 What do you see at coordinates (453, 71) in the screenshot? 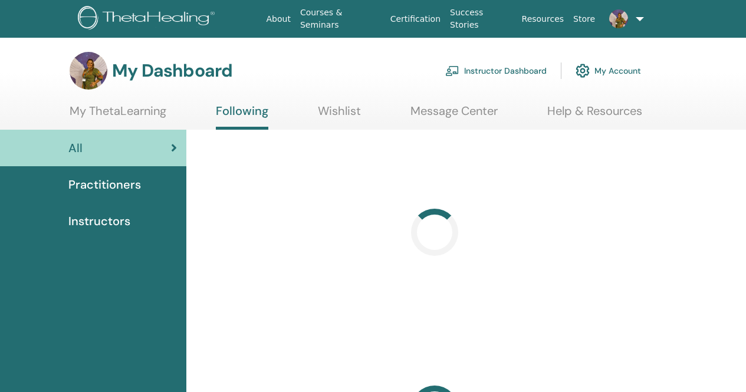
I see `img: chalkboard-teacher.svg` at bounding box center [453, 71].